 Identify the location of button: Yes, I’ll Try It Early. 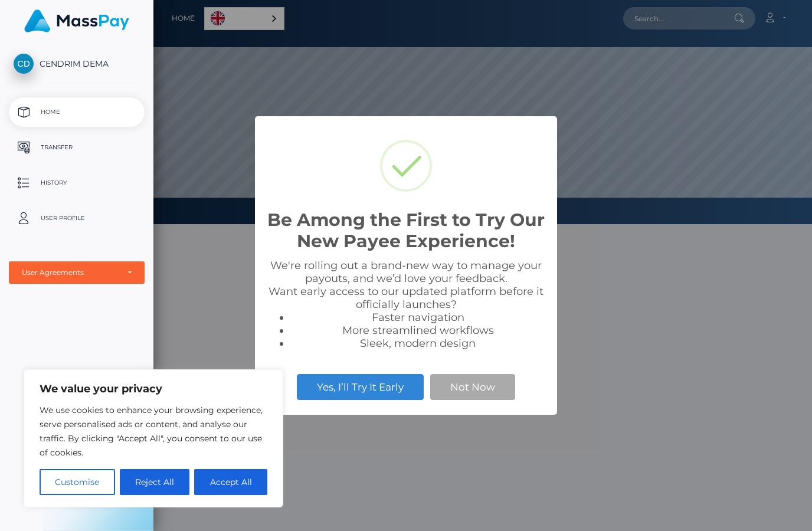
(360, 387).